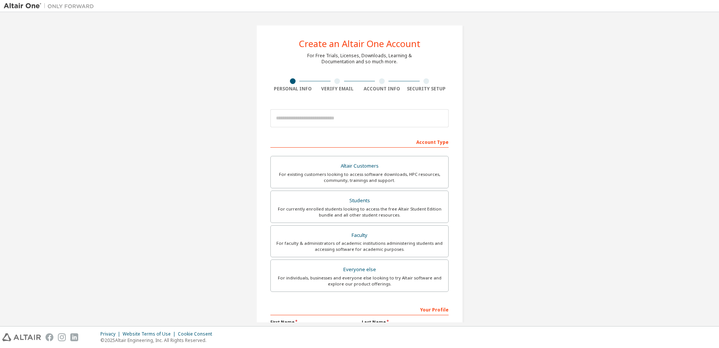  What do you see at coordinates (360, 309) in the screenshot?
I see `div: Your Profile` at bounding box center [360, 309].